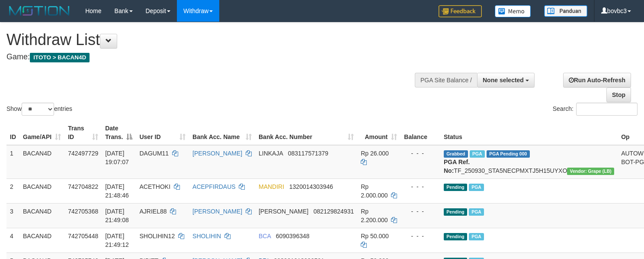  Describe the element at coordinates (39, 11) in the screenshot. I see `img: MOTION_logo.png` at that location.